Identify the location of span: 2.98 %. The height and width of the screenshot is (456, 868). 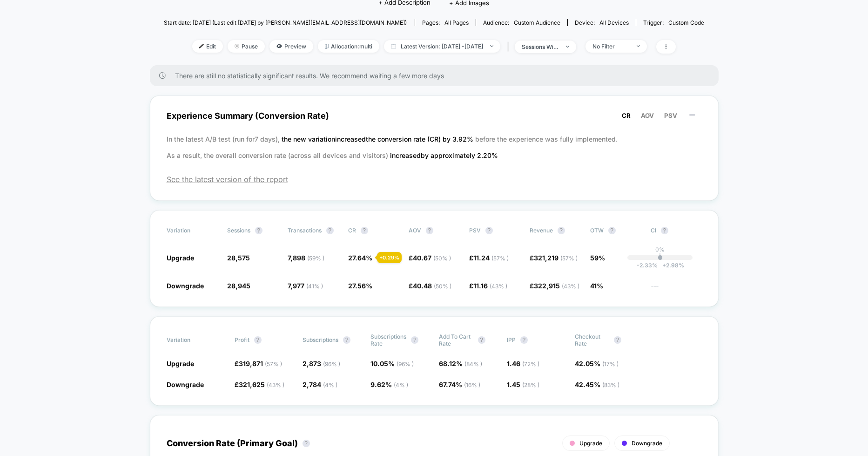
(671, 265).